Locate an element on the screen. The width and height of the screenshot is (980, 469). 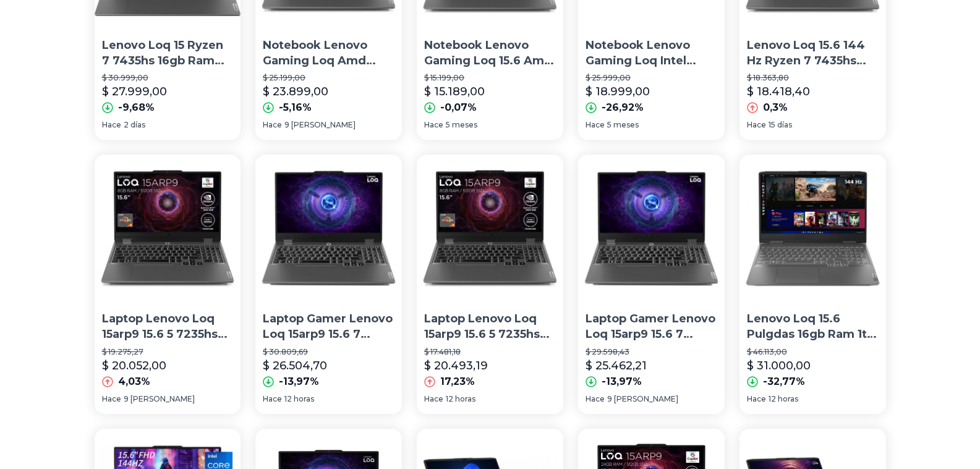
img: Lenovo Loq 15.6 Pulgdas 16gb Ram 1tb Ssd is located at coordinates (812, 228).